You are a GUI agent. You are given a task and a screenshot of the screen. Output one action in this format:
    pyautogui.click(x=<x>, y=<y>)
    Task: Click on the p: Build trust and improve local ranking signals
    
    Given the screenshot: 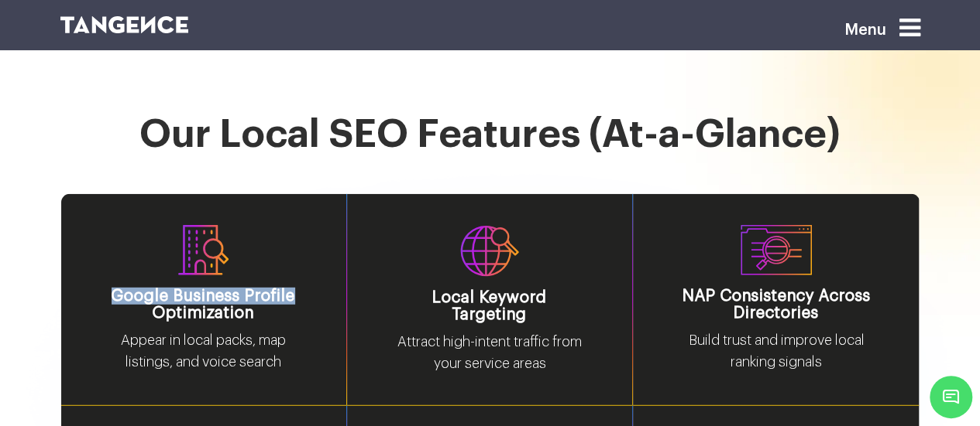 What is the action you would take?
    pyautogui.click(x=775, y=358)
    